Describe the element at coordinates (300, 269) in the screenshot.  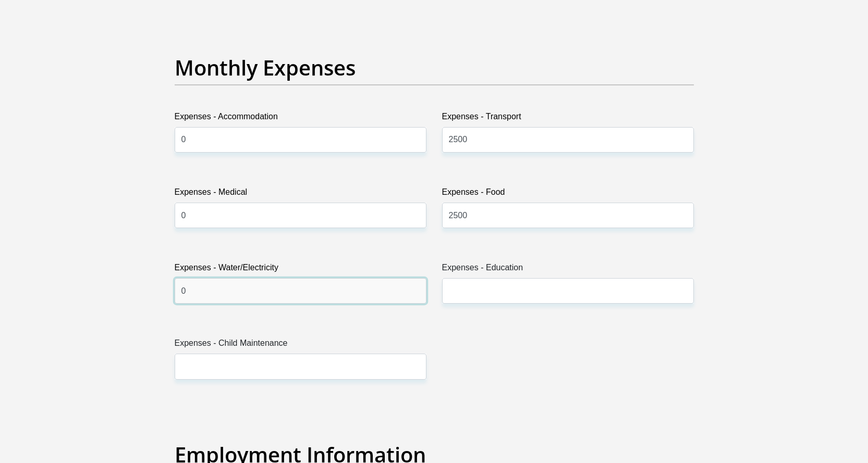
I see `label: Expenses - Water/Electricity` at that location.